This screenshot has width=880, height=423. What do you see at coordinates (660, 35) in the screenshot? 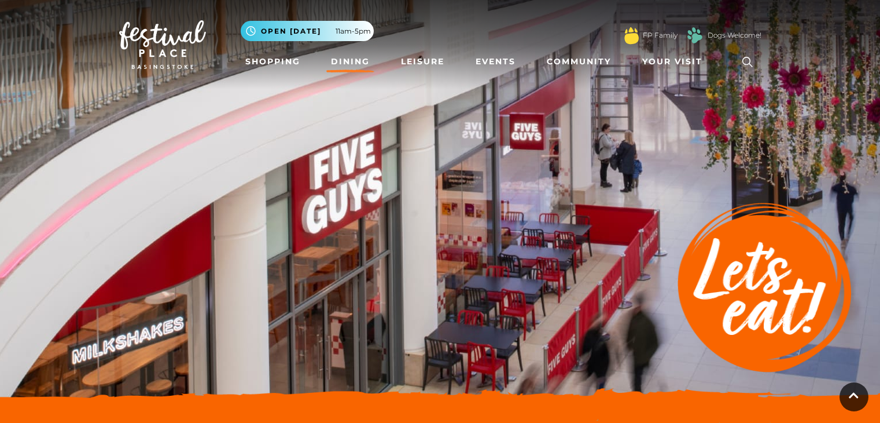
I see `a: FP Family` at bounding box center [660, 35].